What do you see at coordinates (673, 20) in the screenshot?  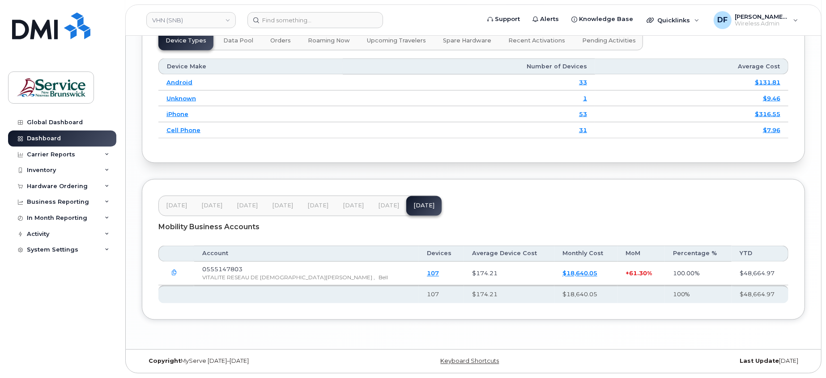 I see `div: Quicklinks` at bounding box center [673, 20].